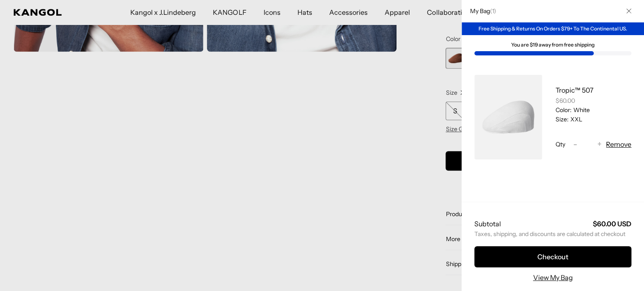  Describe the element at coordinates (562, 120) in the screenshot. I see `dt: Size:` at that location.